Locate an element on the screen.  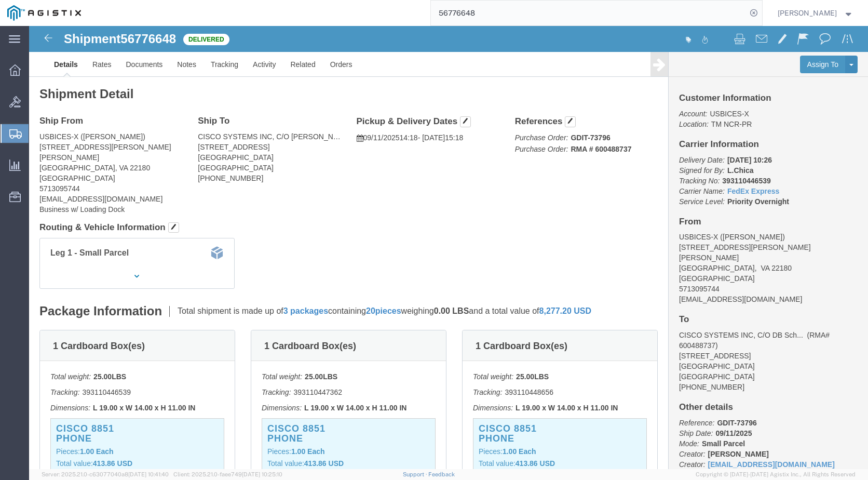
span: Kenneth Williams is located at coordinates (807, 13).